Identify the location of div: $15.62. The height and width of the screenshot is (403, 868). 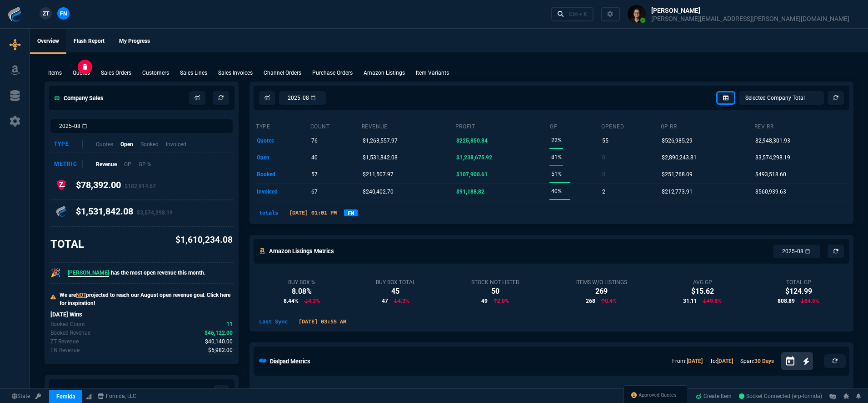
(702, 291).